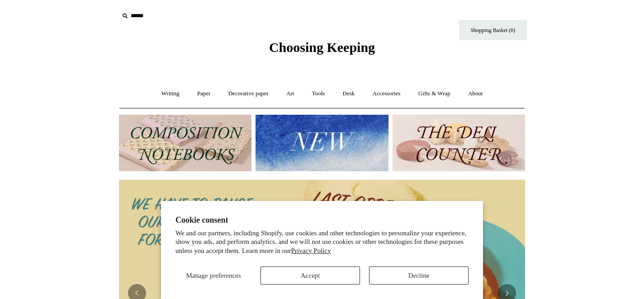 The height and width of the screenshot is (299, 644). I want to click on a: Choosing Keeping, so click(322, 50).